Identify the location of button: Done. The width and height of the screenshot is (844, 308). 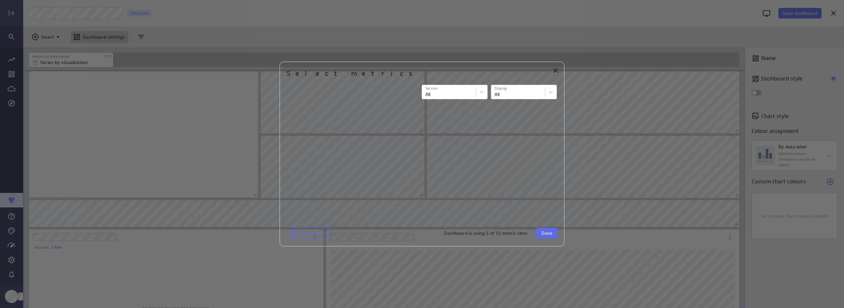
(546, 233).